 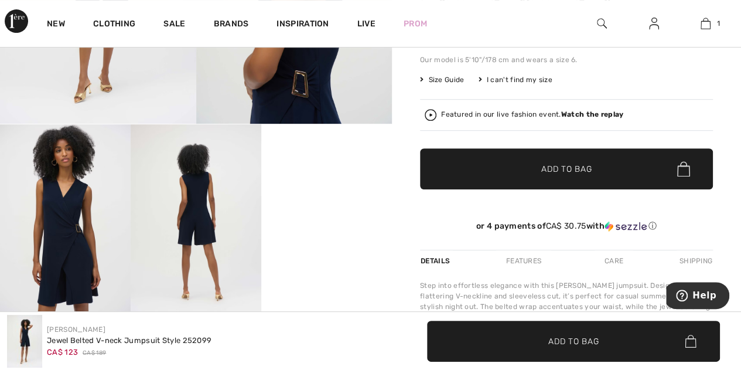 I want to click on a: Sale, so click(x=174, y=25).